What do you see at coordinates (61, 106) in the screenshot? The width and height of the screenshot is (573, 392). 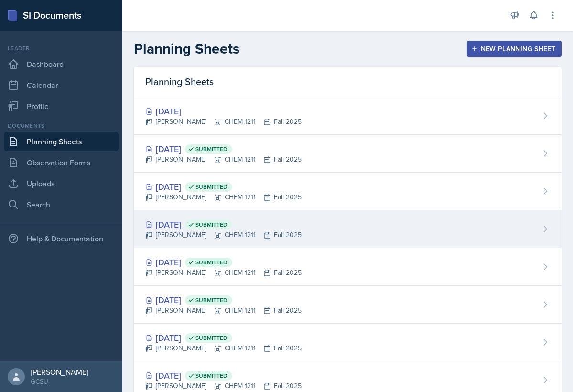 I see `a: Profile` at bounding box center [61, 106].